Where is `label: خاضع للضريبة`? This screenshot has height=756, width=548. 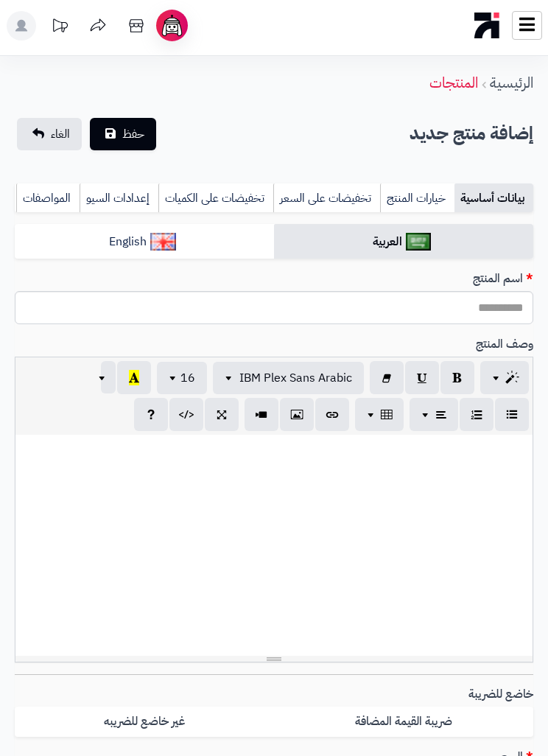
label: خاضع للضريبة is located at coordinates (501, 694).